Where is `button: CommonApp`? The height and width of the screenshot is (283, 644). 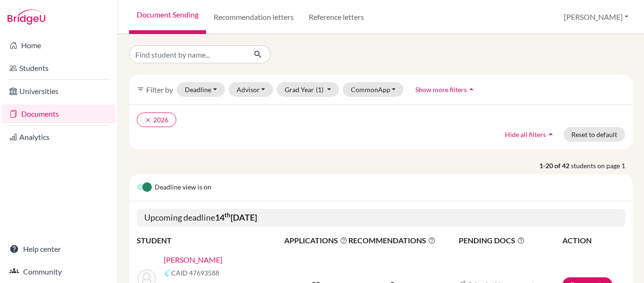 button: CommonApp is located at coordinates (374, 89).